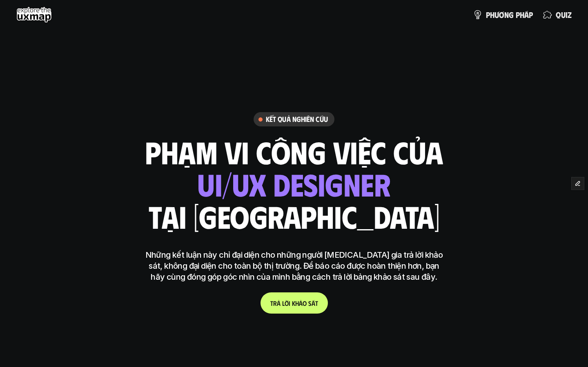 The height and width of the screenshot is (367, 588). Describe the element at coordinates (563, 15) in the screenshot. I see `span: u` at that location.